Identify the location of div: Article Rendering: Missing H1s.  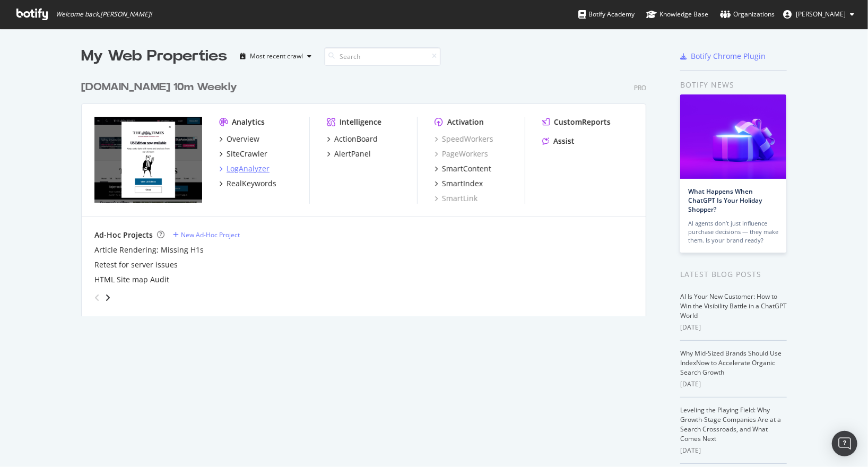
(149, 250).